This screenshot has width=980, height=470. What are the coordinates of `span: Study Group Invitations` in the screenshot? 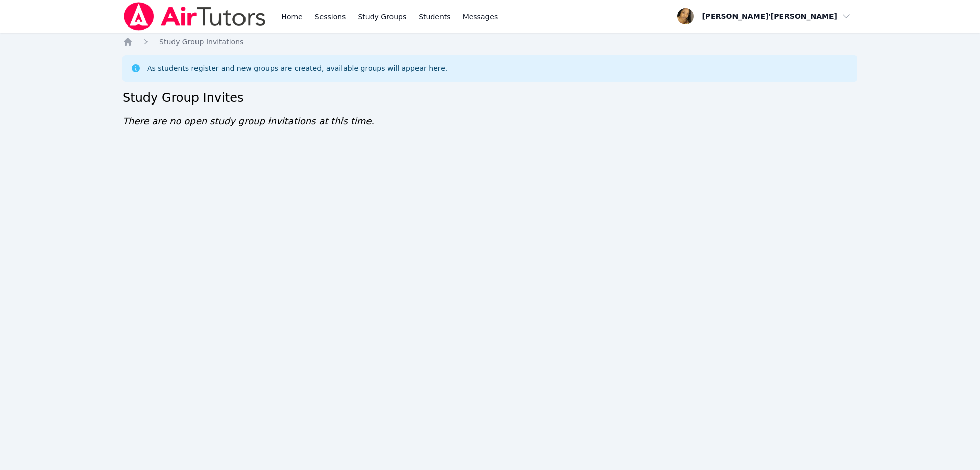 It's located at (201, 42).